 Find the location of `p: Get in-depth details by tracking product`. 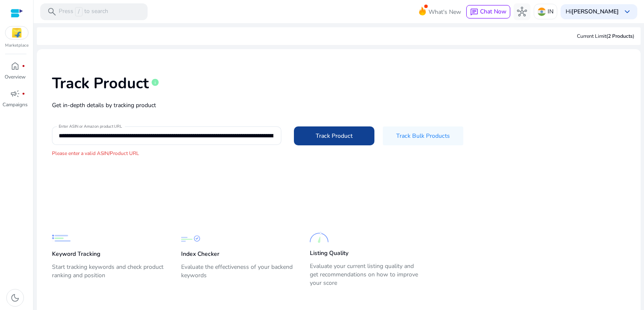

p: Get in-depth details by tracking product is located at coordinates (339, 105).